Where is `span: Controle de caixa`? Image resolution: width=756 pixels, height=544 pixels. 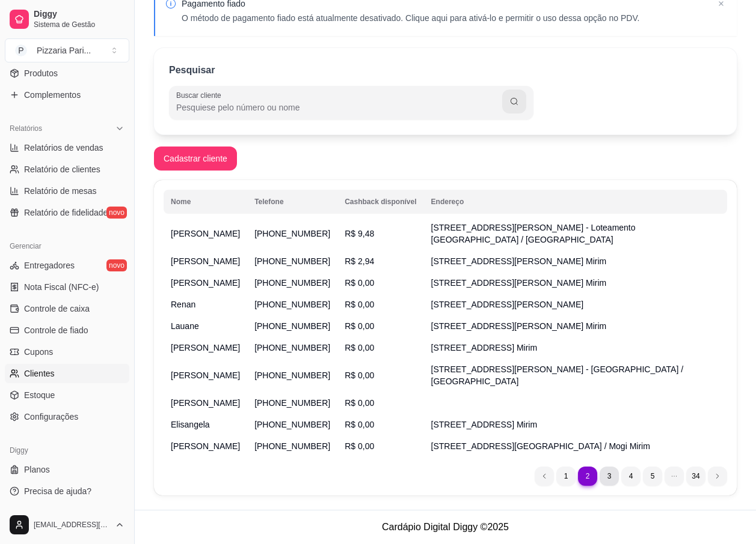
span: Controle de caixa is located at coordinates (57, 309).